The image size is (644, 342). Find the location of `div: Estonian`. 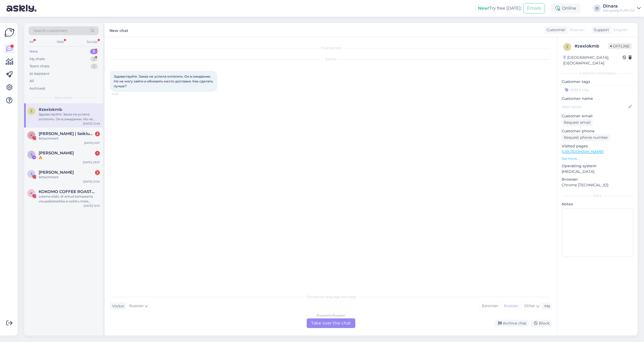

div: Estonian is located at coordinates (490, 306).